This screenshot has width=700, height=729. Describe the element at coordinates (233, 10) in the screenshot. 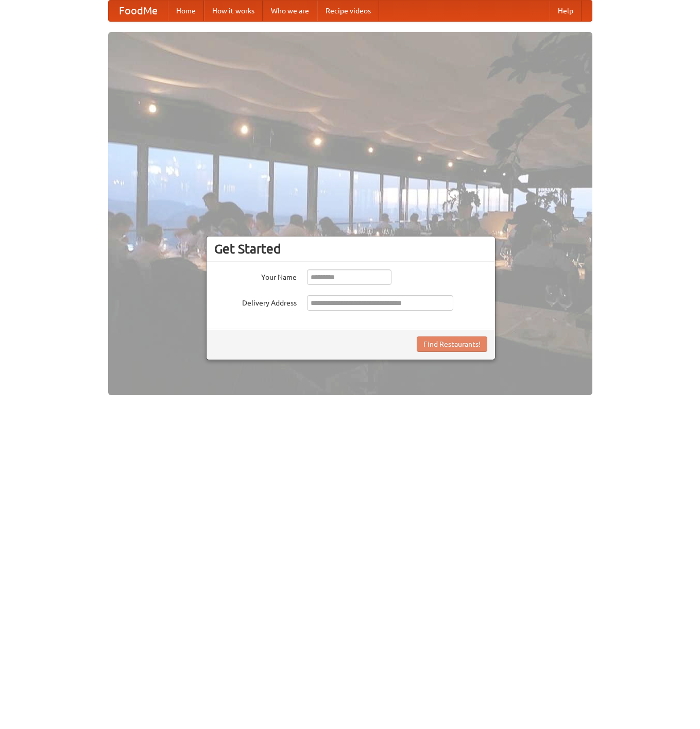

I see `a: How it works` at that location.